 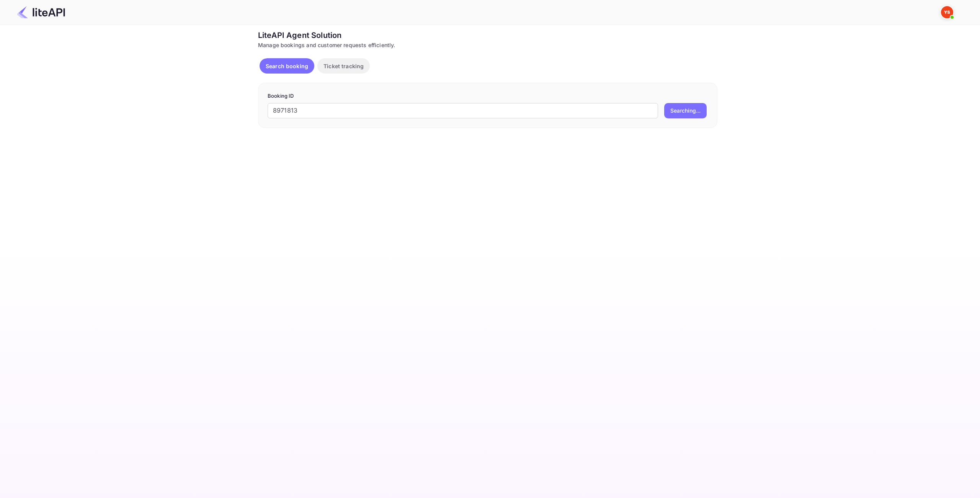 I want to click on button: Searching..., so click(x=686, y=111).